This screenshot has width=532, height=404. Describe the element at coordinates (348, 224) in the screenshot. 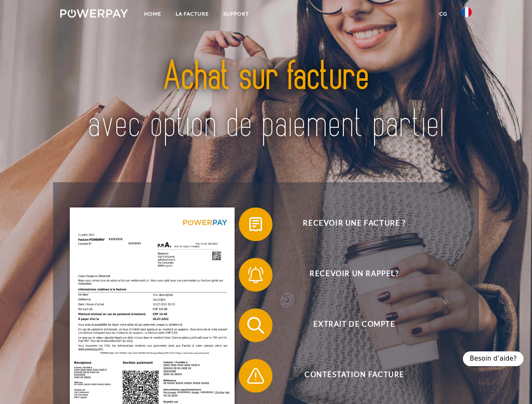

I see `a: Recevoir une facture ?` at that location.